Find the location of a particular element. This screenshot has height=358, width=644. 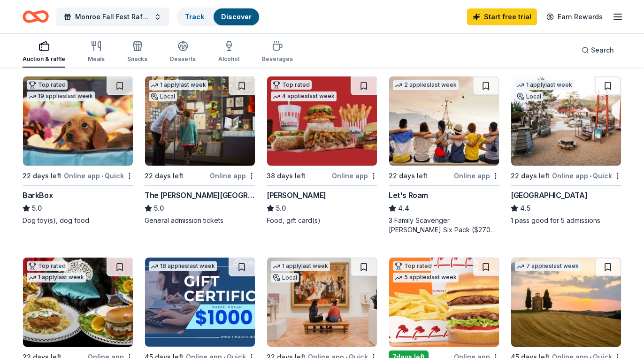

img: Image for Portillo's is located at coordinates (322, 121).